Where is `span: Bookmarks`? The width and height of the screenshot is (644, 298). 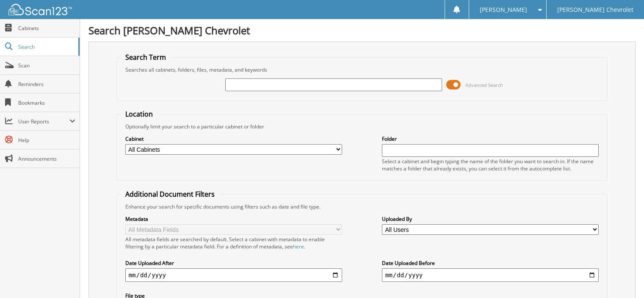
span: Bookmarks is located at coordinates (46, 103).